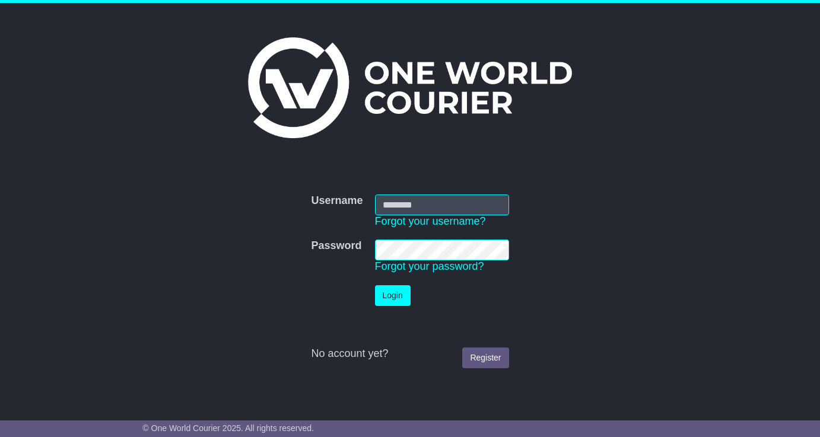 The image size is (820, 437). Describe the element at coordinates (429, 266) in the screenshot. I see `a: Forgot your password?` at that location.